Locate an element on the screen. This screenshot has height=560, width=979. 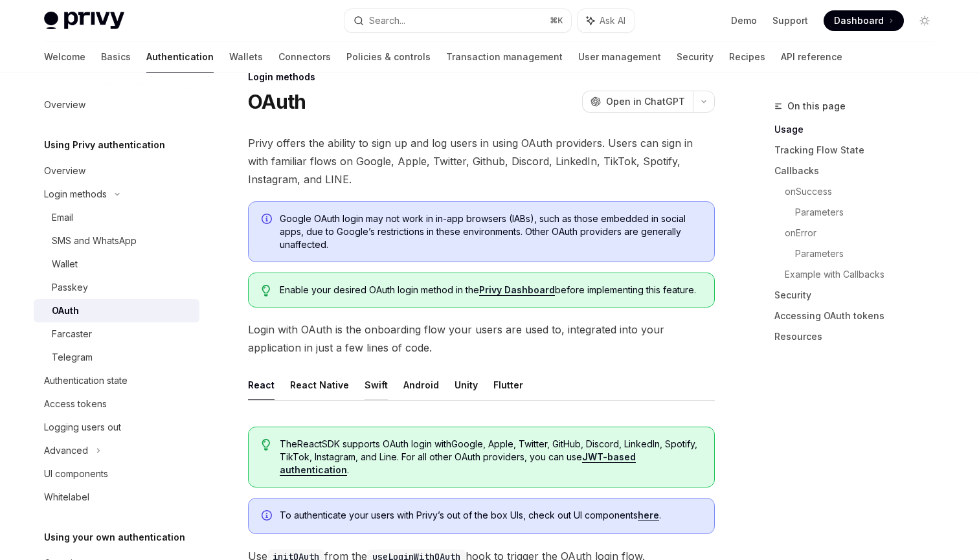
a: SMS and WhatsApp is located at coordinates (117, 241).